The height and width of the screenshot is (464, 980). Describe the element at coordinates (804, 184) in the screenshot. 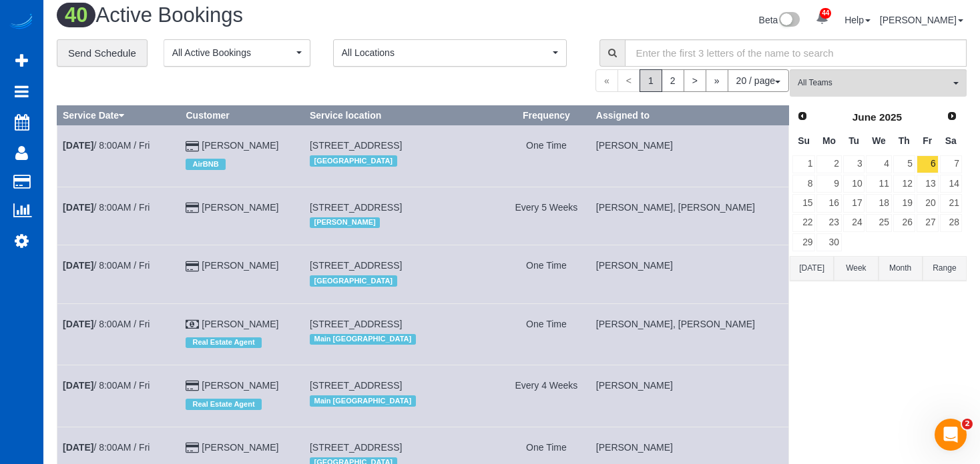

I see `a: 8` at that location.